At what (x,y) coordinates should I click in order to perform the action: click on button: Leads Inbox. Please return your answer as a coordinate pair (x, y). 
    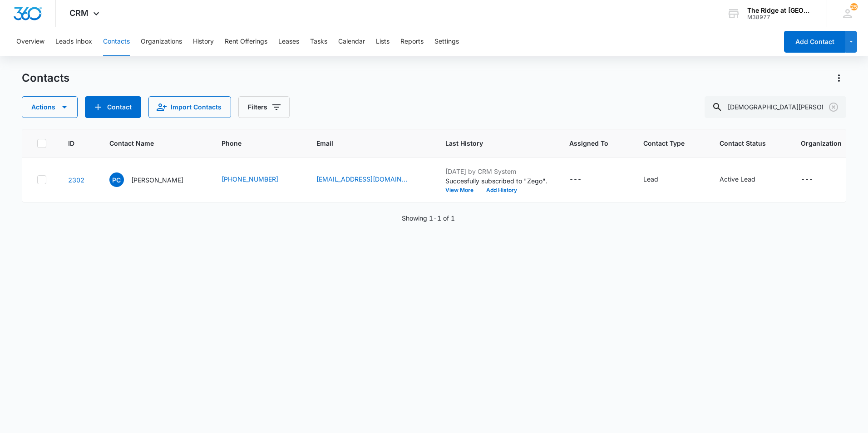
    Looking at the image, I should click on (74, 42).